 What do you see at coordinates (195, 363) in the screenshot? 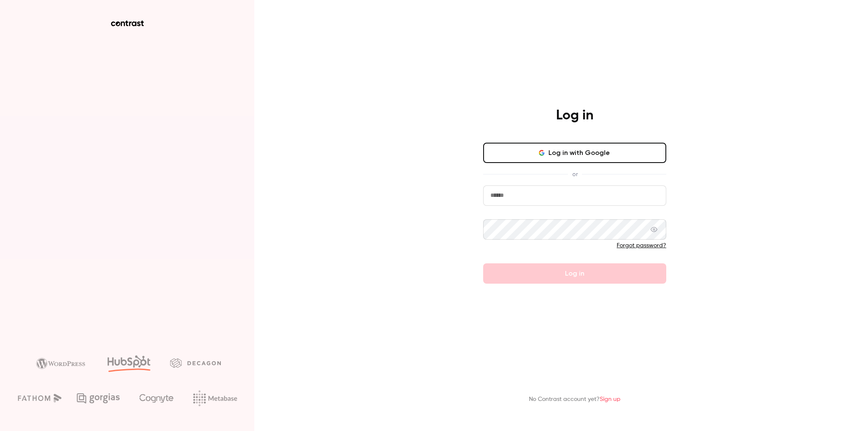
I see `img: decagon` at bounding box center [195, 363].